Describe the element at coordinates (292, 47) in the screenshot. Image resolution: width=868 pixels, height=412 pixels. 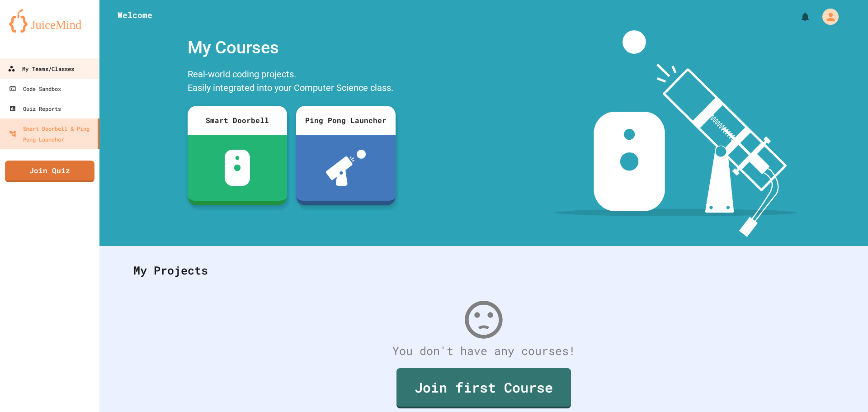
I see `div: My Courses` at that location.